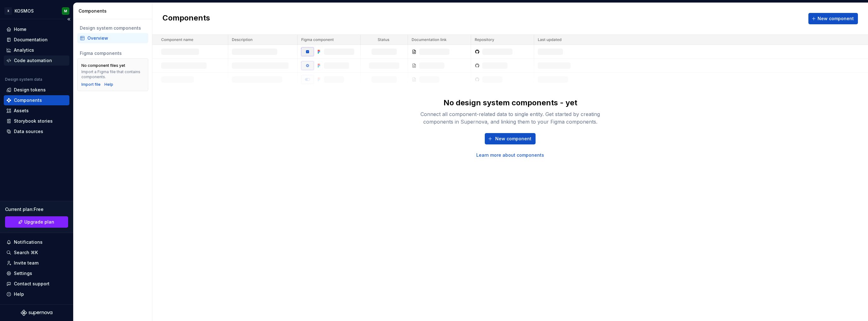 The width and height of the screenshot is (868, 321). What do you see at coordinates (24, 79) in the screenshot?
I see `div: Design system data` at bounding box center [24, 79].